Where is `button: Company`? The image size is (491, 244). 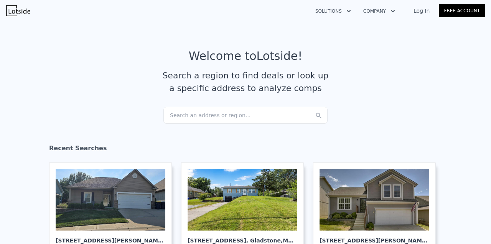
button: Company is located at coordinates (379, 11).